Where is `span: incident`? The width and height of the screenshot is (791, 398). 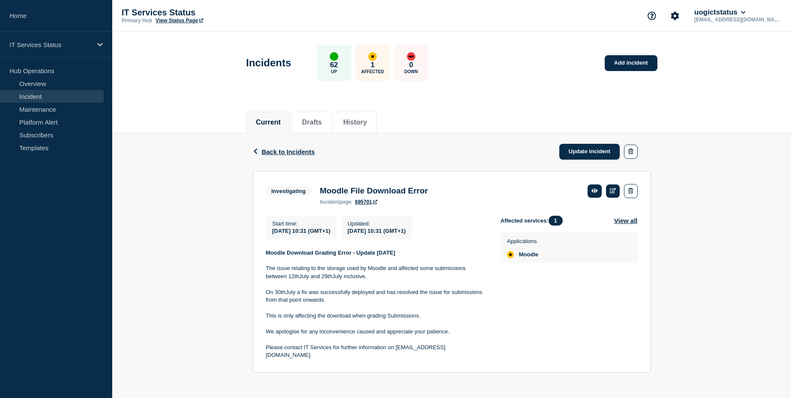
span: incident is located at coordinates (330, 202).